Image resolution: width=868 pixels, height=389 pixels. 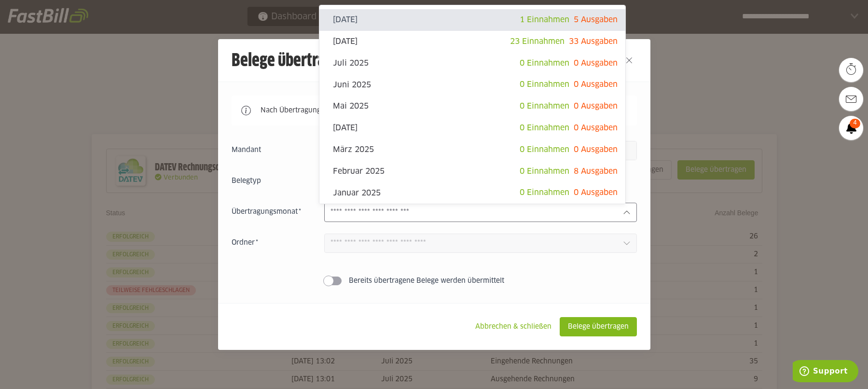 I want to click on span: 23 Einnahmen, so click(x=537, y=42).